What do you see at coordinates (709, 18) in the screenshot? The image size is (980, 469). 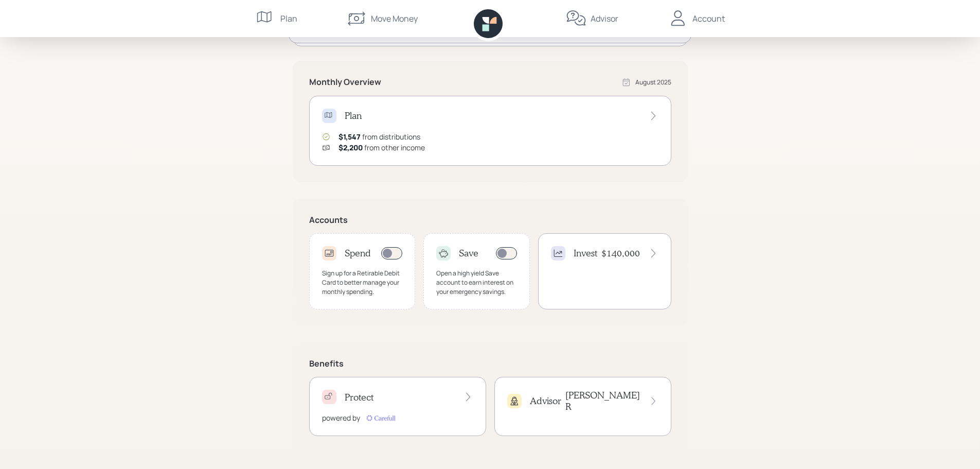 I see `div: Account` at bounding box center [709, 18].